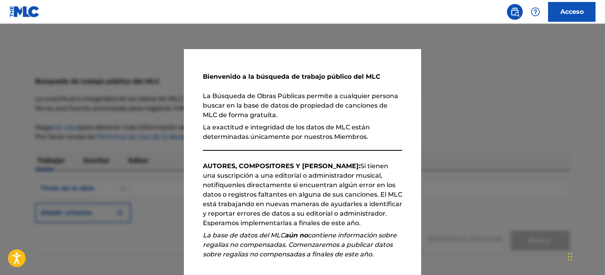 This screenshot has width=605, height=275. I want to click on img: Logotipo del MLC, so click(25, 11).